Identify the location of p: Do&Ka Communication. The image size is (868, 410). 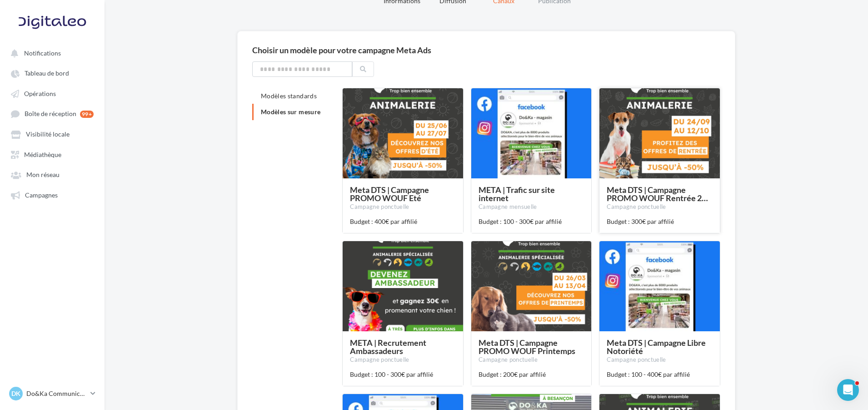
(56, 394).